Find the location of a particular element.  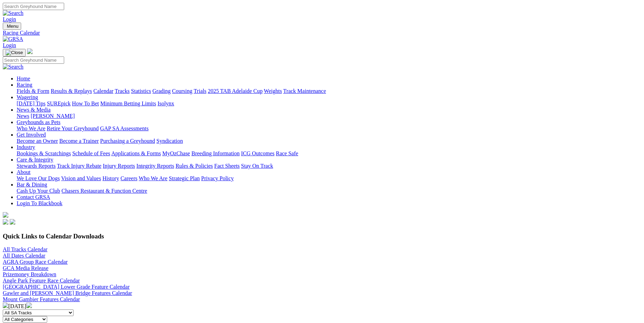

span: Menu is located at coordinates (12, 26).